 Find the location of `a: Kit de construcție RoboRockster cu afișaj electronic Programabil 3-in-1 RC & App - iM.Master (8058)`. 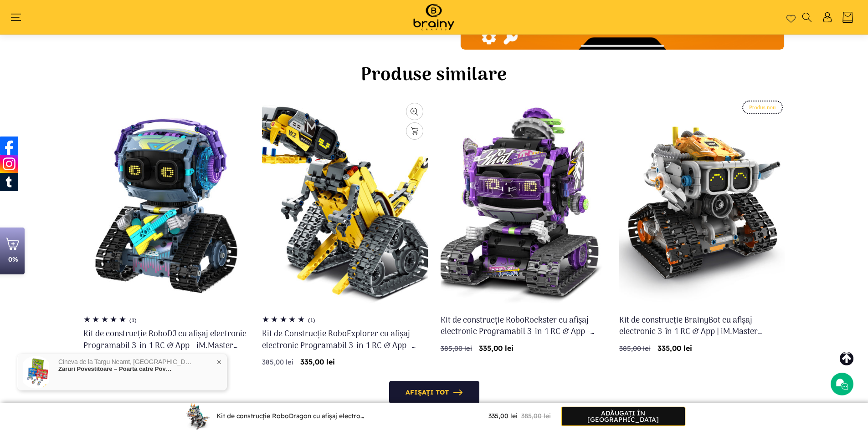

a: Kit de construcție RoboRockster cu afișaj electronic Programabil 3-in-1 RC & App - iM.Master (8058) is located at coordinates (523, 326).